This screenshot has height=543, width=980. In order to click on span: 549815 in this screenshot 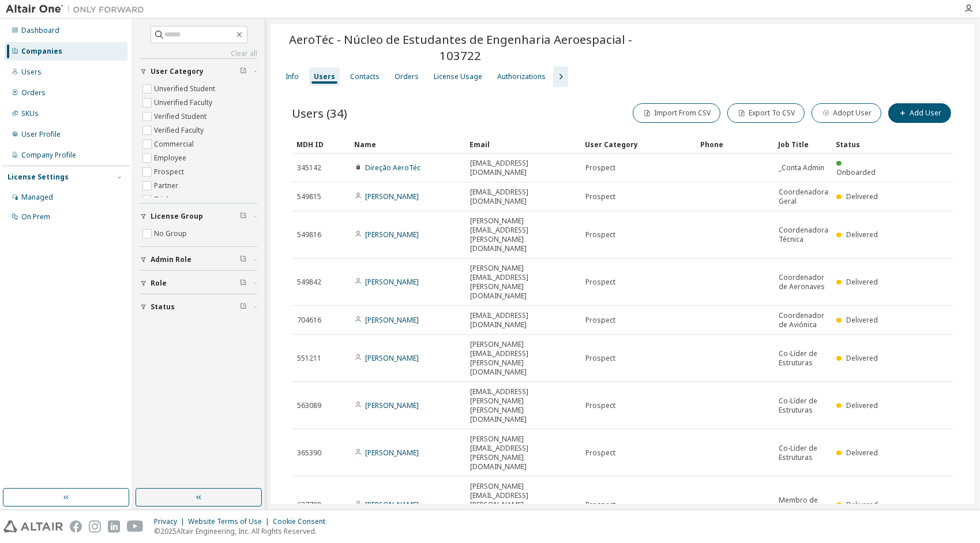, I will do `click(310, 197)`.